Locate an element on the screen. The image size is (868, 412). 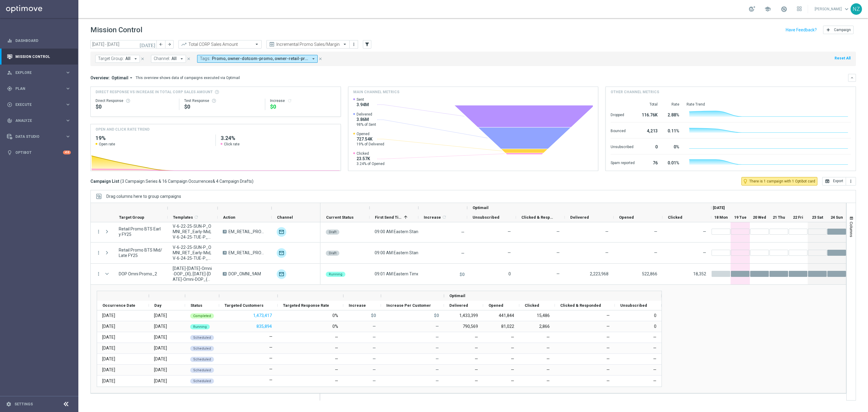
span: Analyze is located at coordinates (40, 121).